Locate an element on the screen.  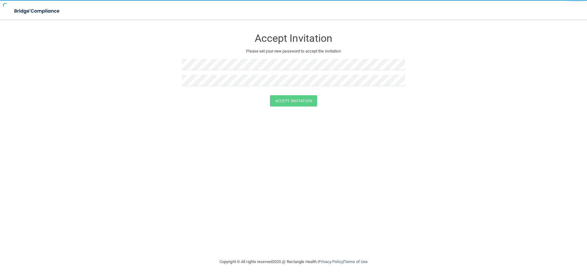
button: Accept Invitation is located at coordinates (293, 101).